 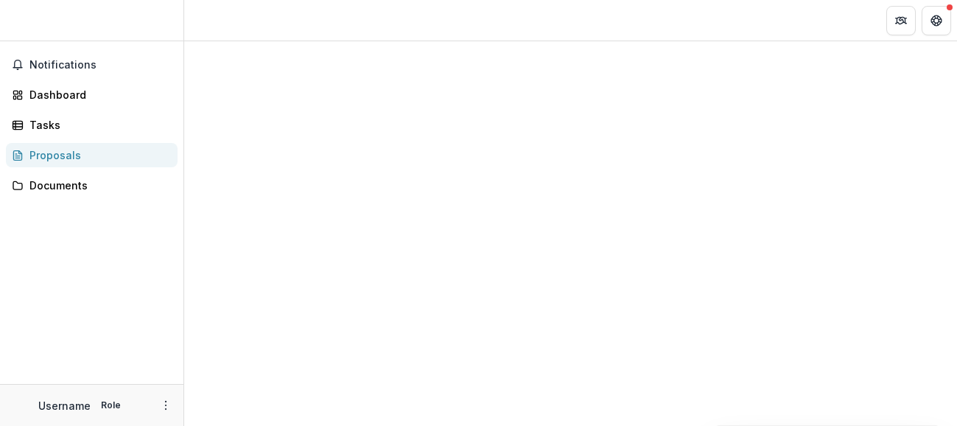 What do you see at coordinates (91, 94) in the screenshot?
I see `a: Dashboard` at bounding box center [91, 94].